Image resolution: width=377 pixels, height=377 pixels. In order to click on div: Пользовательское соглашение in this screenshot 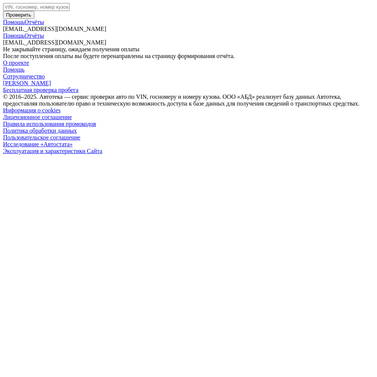, I will do `click(189, 138)`.